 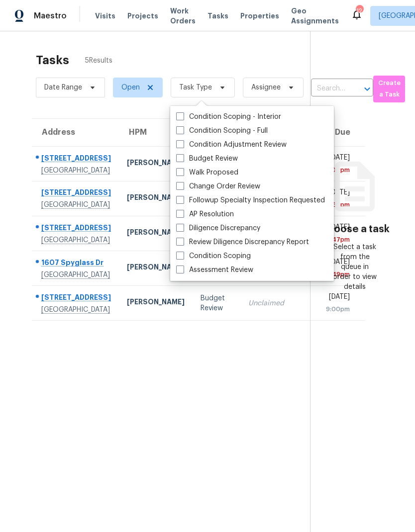 I want to click on label: Change Order Review, so click(x=218, y=186).